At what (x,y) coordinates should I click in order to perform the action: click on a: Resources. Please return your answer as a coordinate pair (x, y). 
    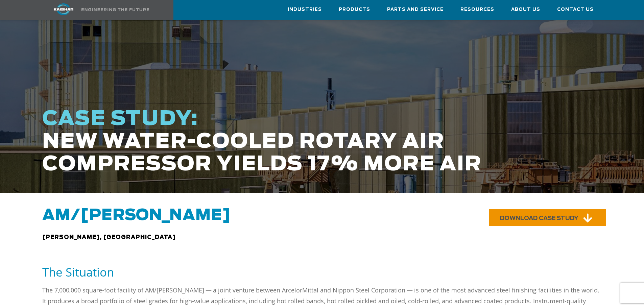
    Looking at the image, I should click on (477, 10).